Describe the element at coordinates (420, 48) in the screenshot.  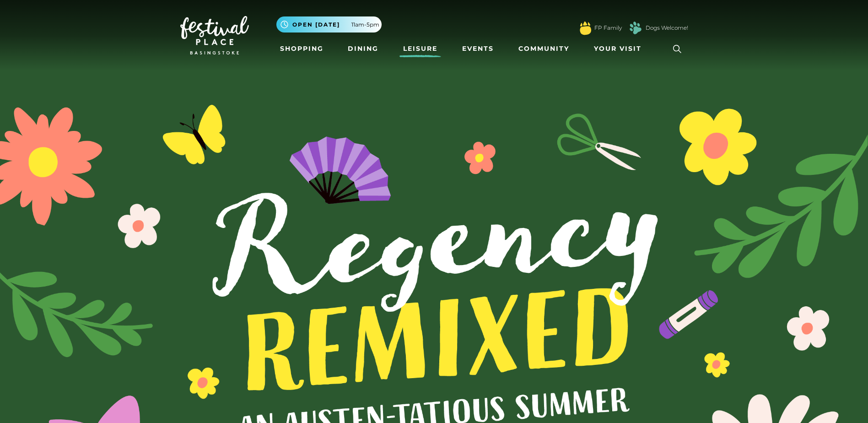
I see `a: Leisure` at that location.